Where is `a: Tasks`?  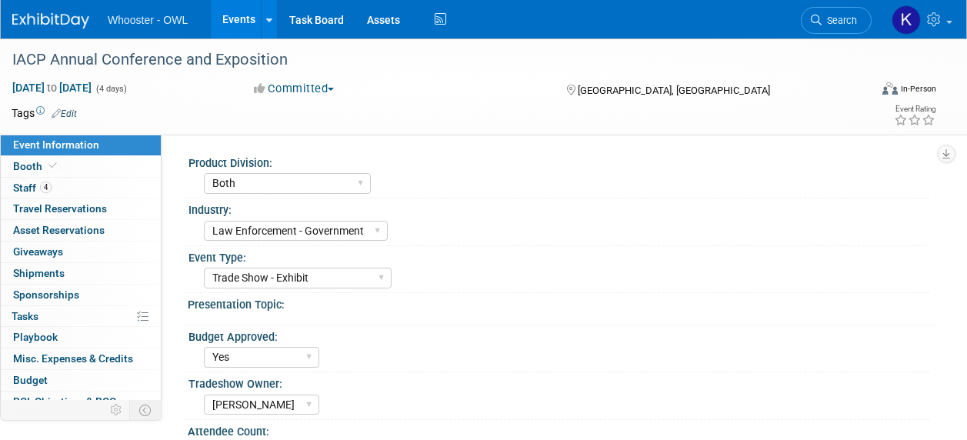
a: Tasks is located at coordinates (81, 316).